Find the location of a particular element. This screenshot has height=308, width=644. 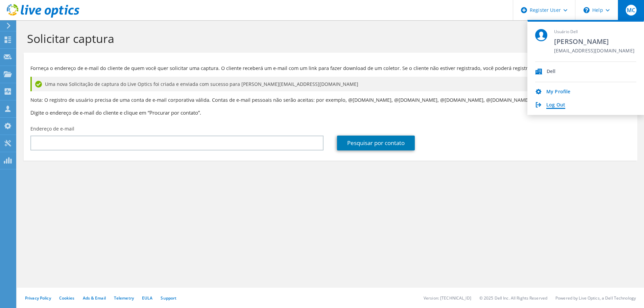

a: Telemetry is located at coordinates (124, 298).